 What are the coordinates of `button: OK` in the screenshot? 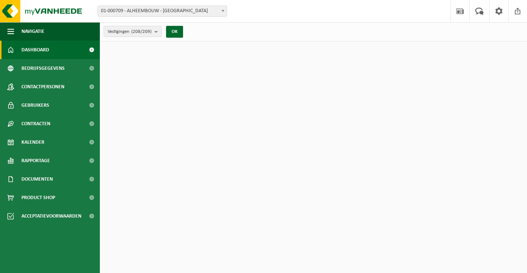 It's located at (174, 32).